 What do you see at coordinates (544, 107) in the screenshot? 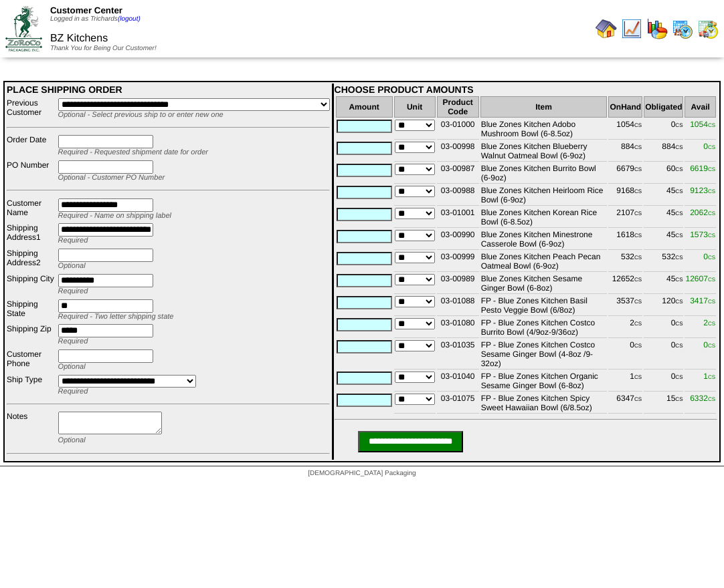
I see `th: Item` at bounding box center [544, 107].